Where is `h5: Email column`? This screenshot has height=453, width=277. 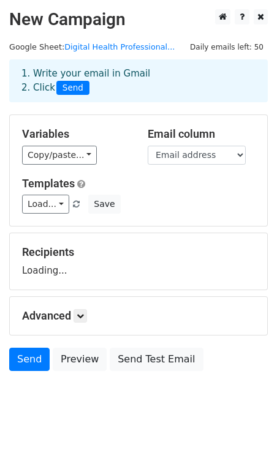 h5: Email column is located at coordinates (201, 134).